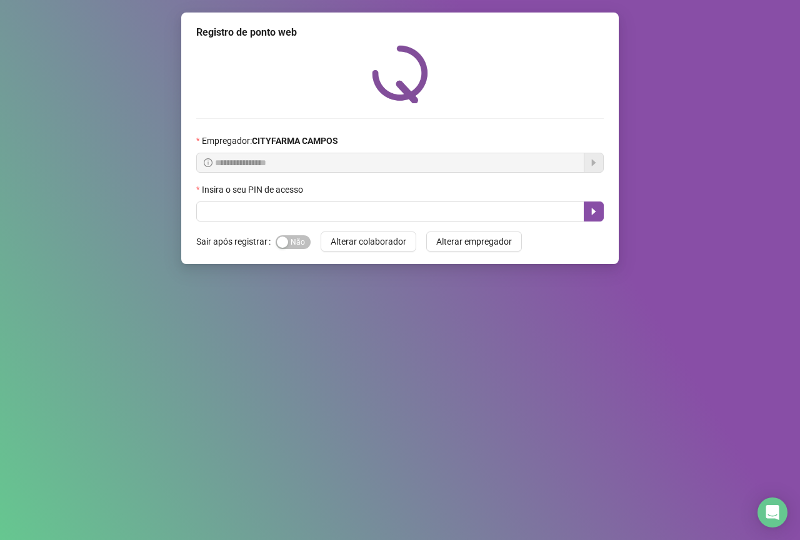 This screenshot has height=540, width=800. I want to click on img: QRPoint, so click(400, 74).